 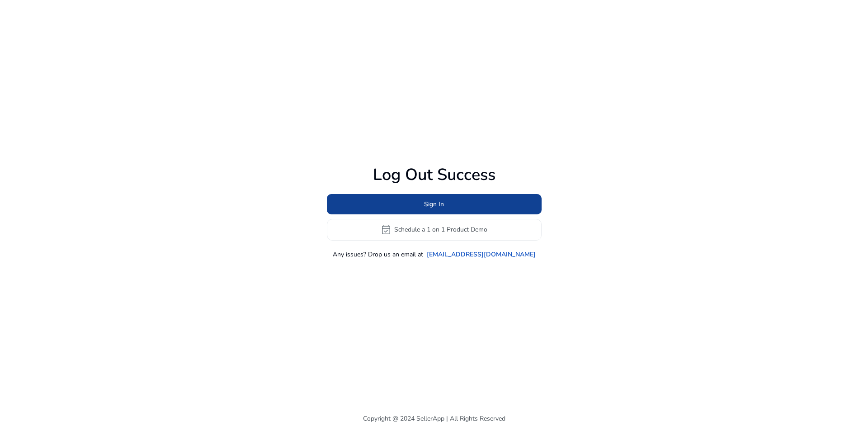 What do you see at coordinates (434, 229) in the screenshot?
I see `button: event_availableSchedule a 1 on 1 Product Demo` at bounding box center [434, 229].